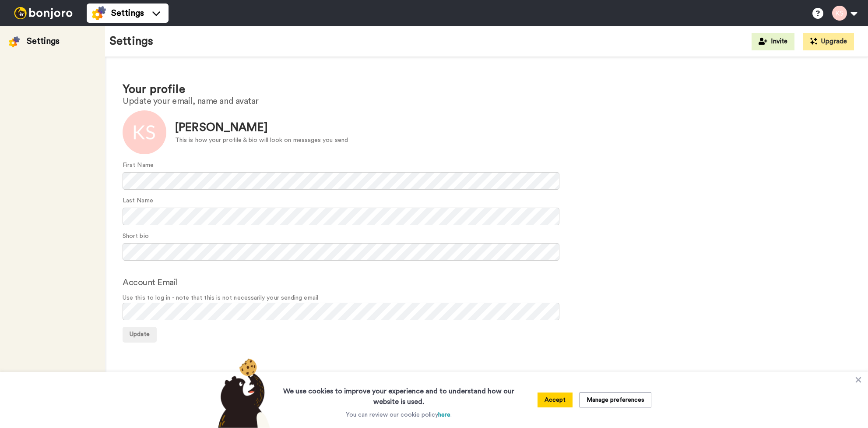  Describe the element at coordinates (773, 42) in the screenshot. I see `a: Invite` at that location.